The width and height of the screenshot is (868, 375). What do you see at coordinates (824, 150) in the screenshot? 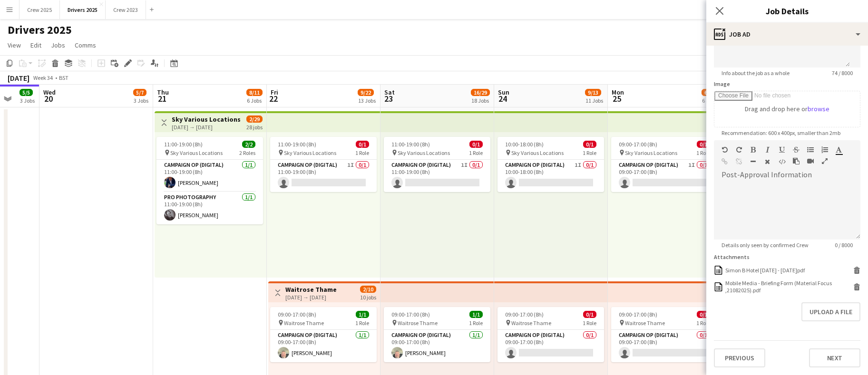
I see `button: Ordered List` at bounding box center [824, 150].